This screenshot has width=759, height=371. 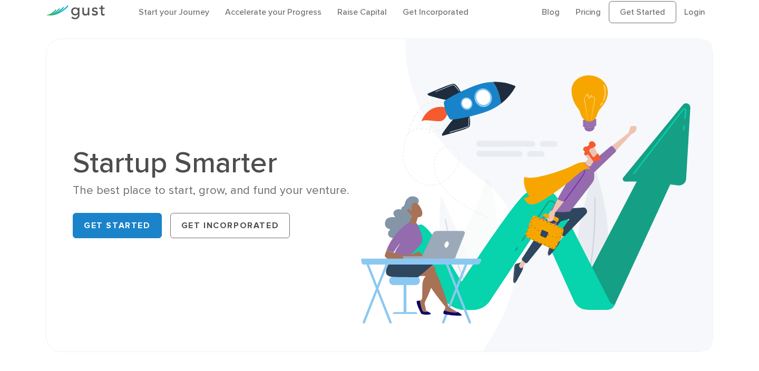 What do you see at coordinates (273, 12) in the screenshot?
I see `a: Accelerate your Progress` at bounding box center [273, 12].